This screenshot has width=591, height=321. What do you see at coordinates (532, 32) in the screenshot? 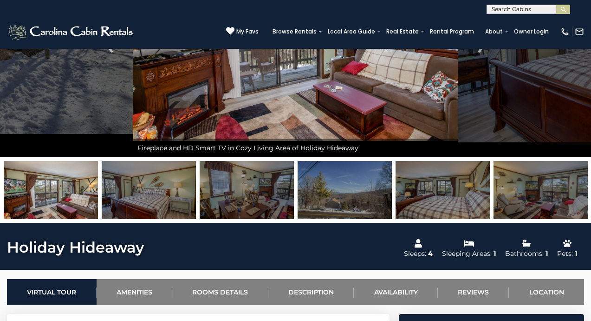
I see `a: Owner Login` at bounding box center [532, 32].